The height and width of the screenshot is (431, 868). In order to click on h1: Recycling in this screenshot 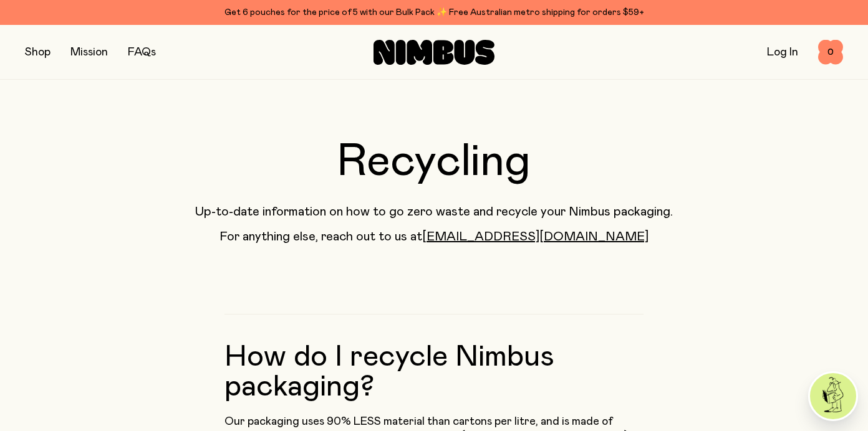, I will do `click(434, 162)`.